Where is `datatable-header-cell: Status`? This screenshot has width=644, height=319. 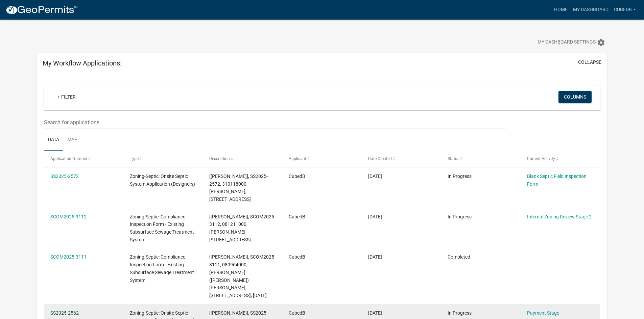 datatable-header-cell: Status is located at coordinates (480, 158).